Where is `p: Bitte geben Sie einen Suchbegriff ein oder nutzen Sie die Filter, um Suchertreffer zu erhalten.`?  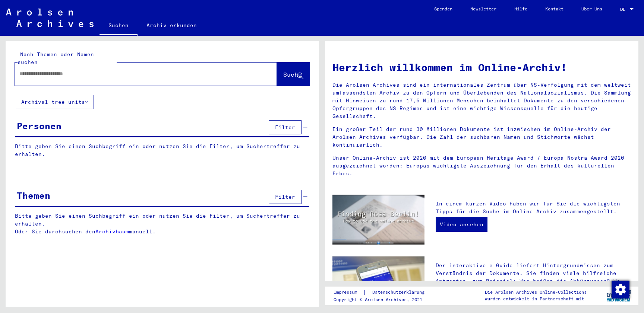
p: Bitte geben Sie einen Suchbegriff ein oder nutzen Sie die Filter, um Suchertreffer zu erhalten. is located at coordinates (162, 150).